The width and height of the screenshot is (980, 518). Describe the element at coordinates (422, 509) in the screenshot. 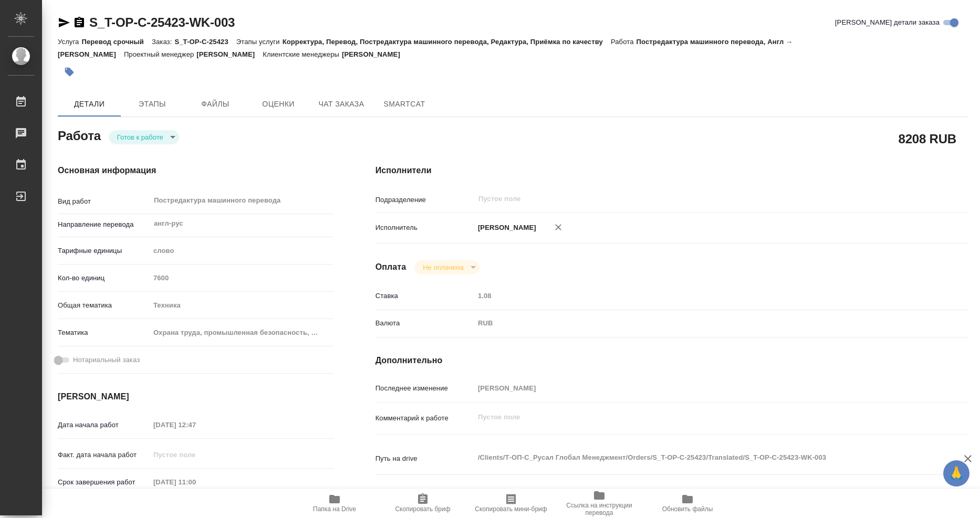

I see `span: Скопировать бриф` at that location.